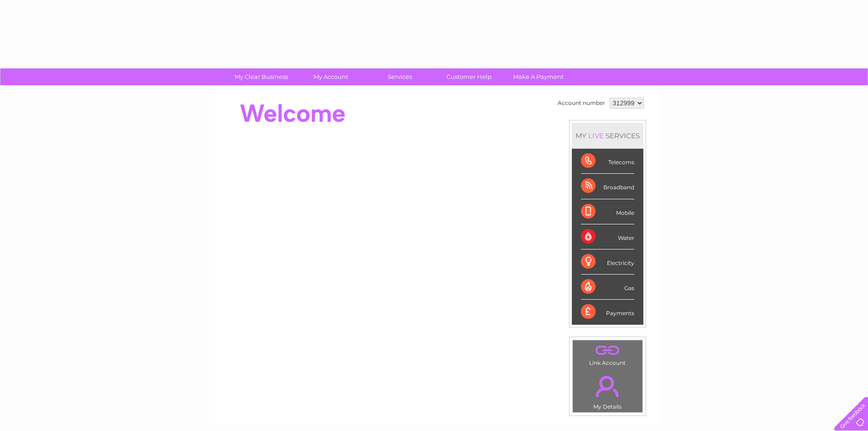 The image size is (868, 431). What do you see at coordinates (261, 77) in the screenshot?
I see `a: My Clear Business` at bounding box center [261, 77].